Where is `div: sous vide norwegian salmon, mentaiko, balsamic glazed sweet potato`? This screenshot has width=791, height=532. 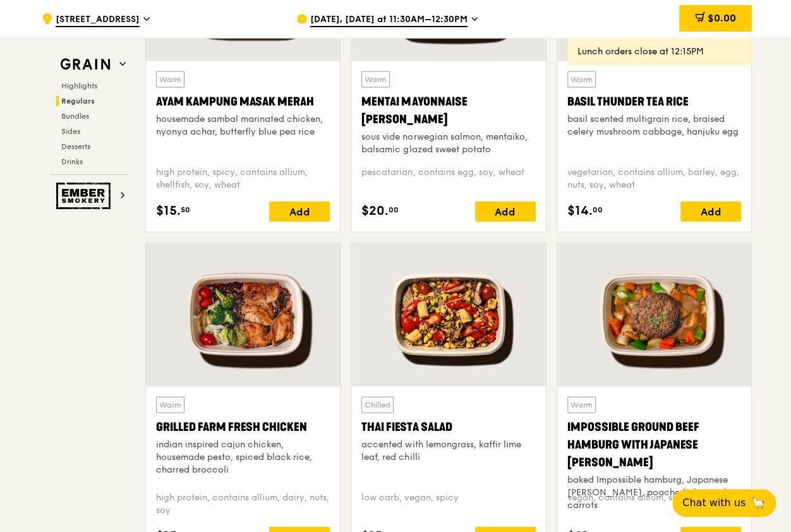
div: sous vide norwegian salmon, mentaiko, balsamic glazed sweet potato is located at coordinates (448, 143).